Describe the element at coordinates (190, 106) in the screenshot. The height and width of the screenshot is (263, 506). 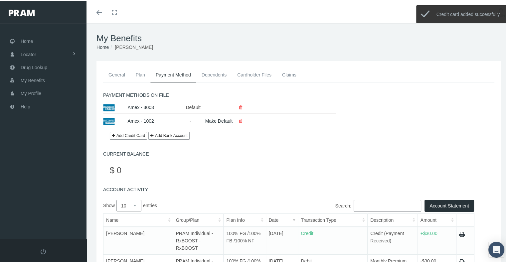
I see `div: Default` at that location.